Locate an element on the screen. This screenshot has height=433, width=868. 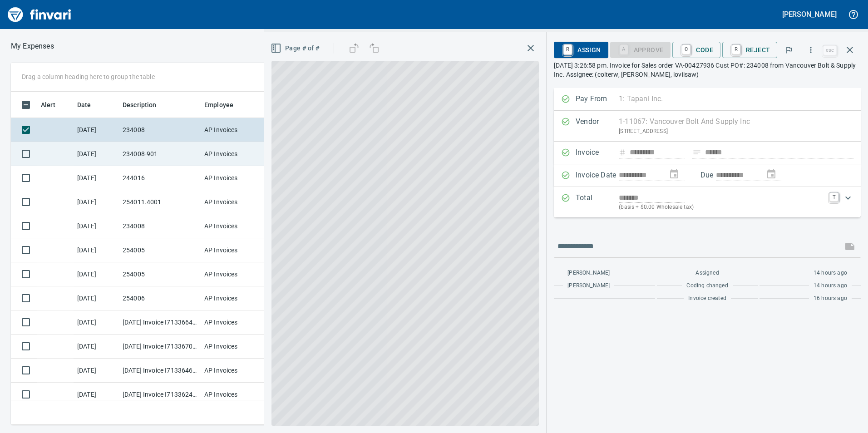
div: Coding Required is located at coordinates (641, 49).